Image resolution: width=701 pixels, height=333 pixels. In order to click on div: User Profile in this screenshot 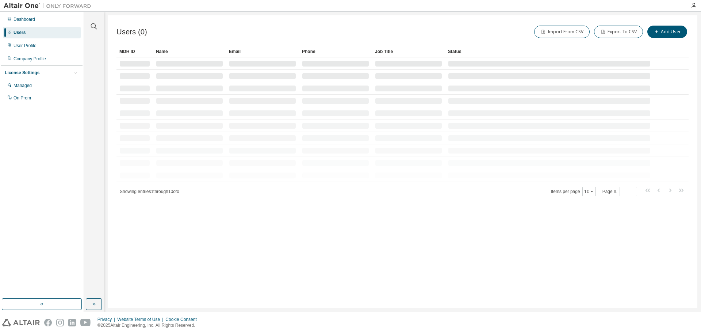, I will do `click(25, 46)`.